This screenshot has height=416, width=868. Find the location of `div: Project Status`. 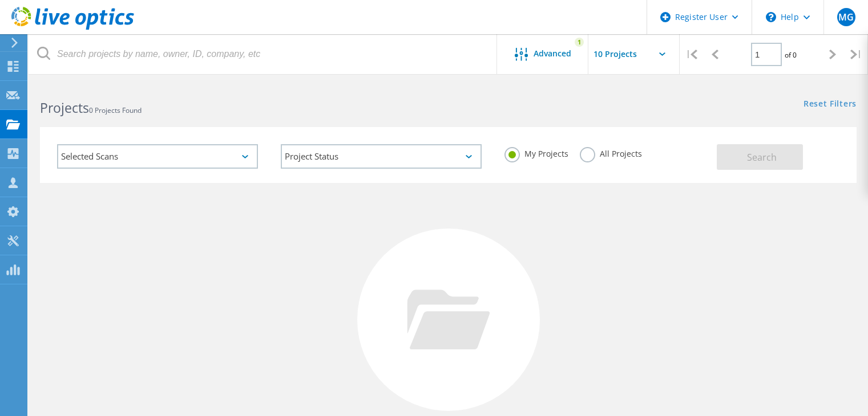

div: Project Status is located at coordinates (381, 156).